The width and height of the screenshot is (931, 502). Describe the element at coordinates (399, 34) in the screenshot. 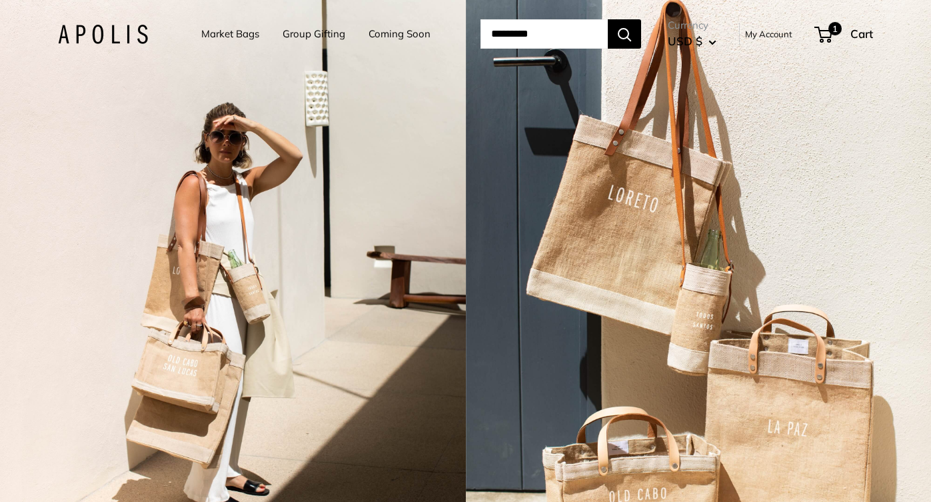

I see `a: Coming Soon` at that location.